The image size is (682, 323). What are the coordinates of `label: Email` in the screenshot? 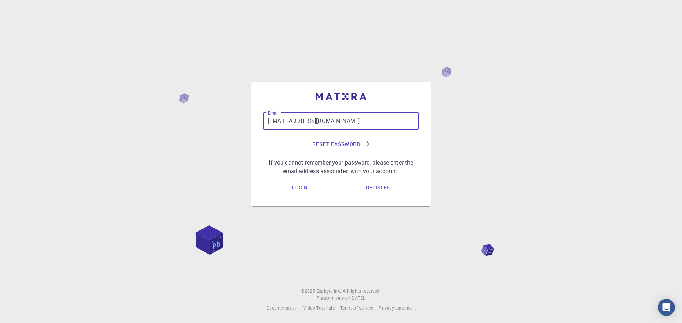 It's located at (273, 113).